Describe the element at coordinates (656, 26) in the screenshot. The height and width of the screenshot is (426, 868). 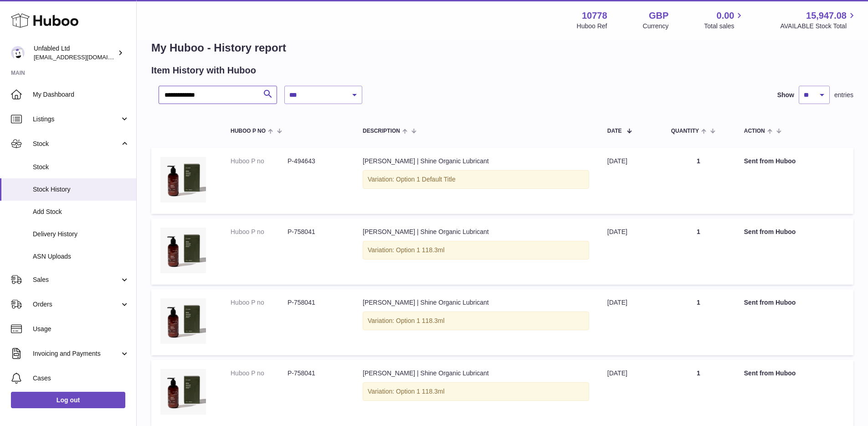
I see `div: Currency` at that location.